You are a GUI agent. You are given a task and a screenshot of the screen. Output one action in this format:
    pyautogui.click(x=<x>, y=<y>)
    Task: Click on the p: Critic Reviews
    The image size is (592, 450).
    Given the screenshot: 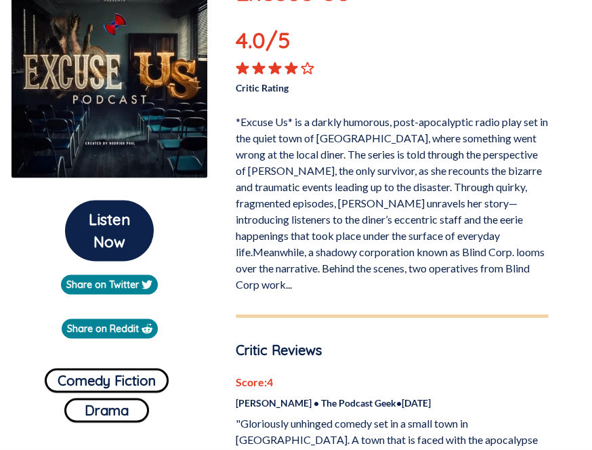 What is the action you would take?
    pyautogui.click(x=392, y=350)
    